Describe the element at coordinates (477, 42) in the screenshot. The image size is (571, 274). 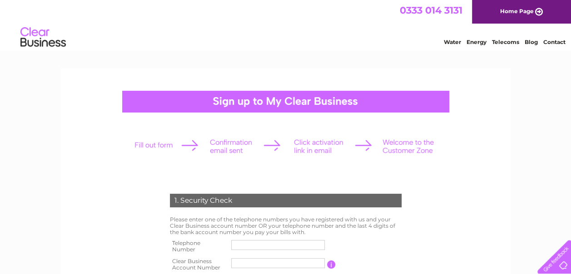
I see `a: Energy` at that location.